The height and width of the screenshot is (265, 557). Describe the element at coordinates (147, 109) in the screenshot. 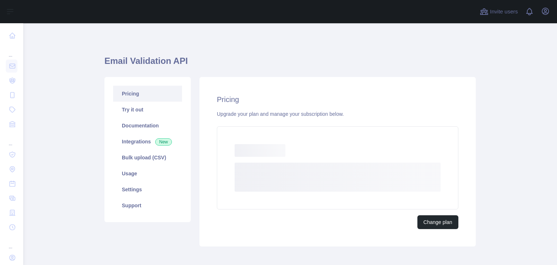

I see `a: Try it out` at that location.